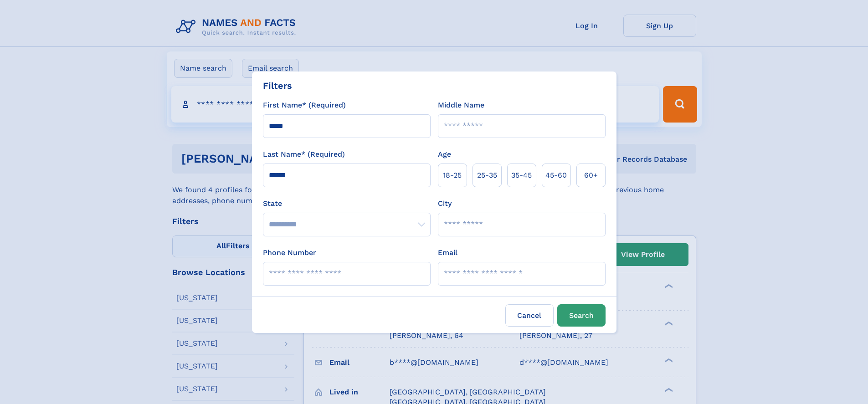 The height and width of the screenshot is (404, 868). I want to click on label: City, so click(444, 204).